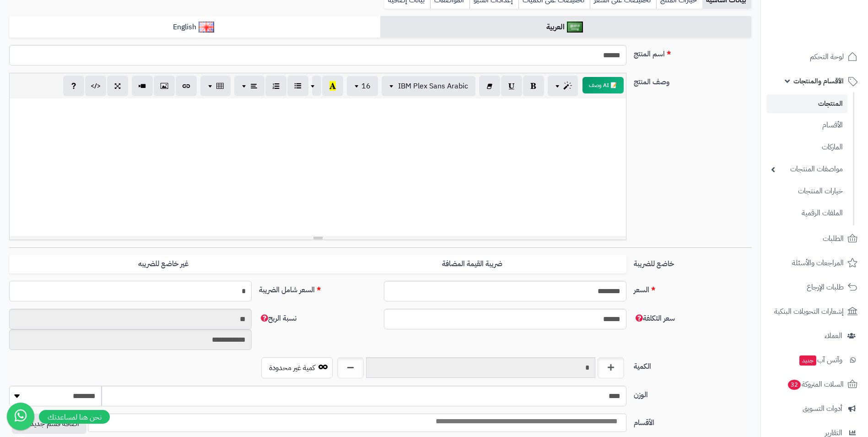 Image resolution: width=868 pixels, height=437 pixels. What do you see at coordinates (692, 288) in the screenshot?
I see `label: السعر` at bounding box center [692, 288].